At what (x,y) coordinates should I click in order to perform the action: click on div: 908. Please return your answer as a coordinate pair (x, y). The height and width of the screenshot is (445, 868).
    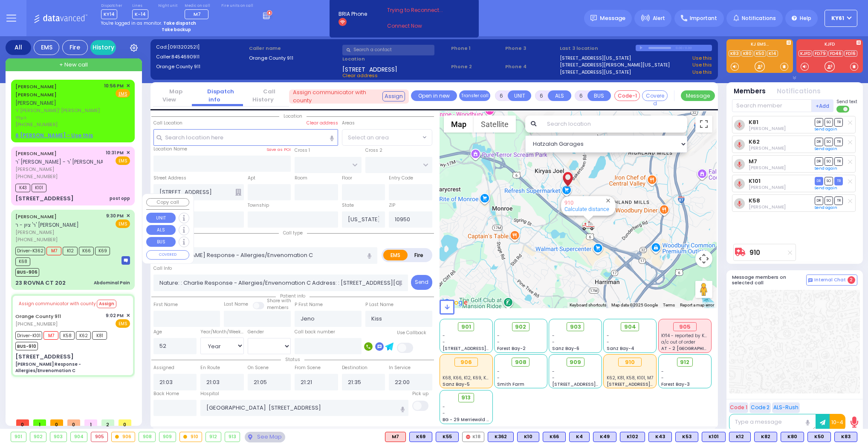
    Looking at the image, I should click on (147, 437).